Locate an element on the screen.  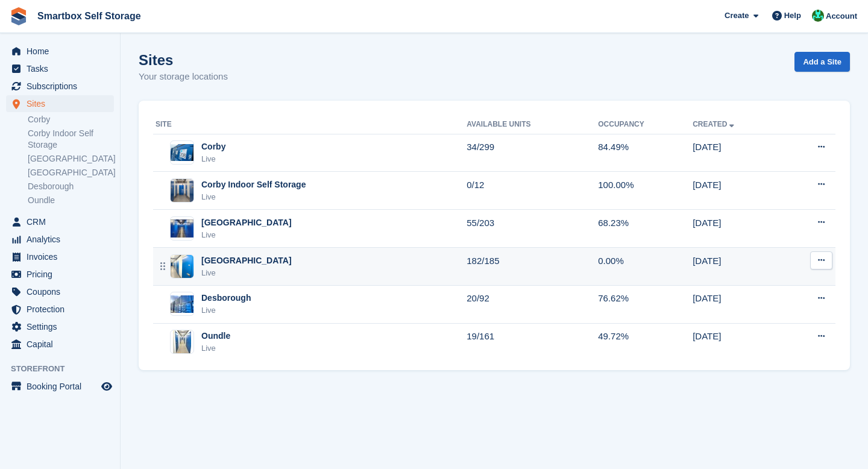
img: Image of Desborough site is located at coordinates (182, 304).